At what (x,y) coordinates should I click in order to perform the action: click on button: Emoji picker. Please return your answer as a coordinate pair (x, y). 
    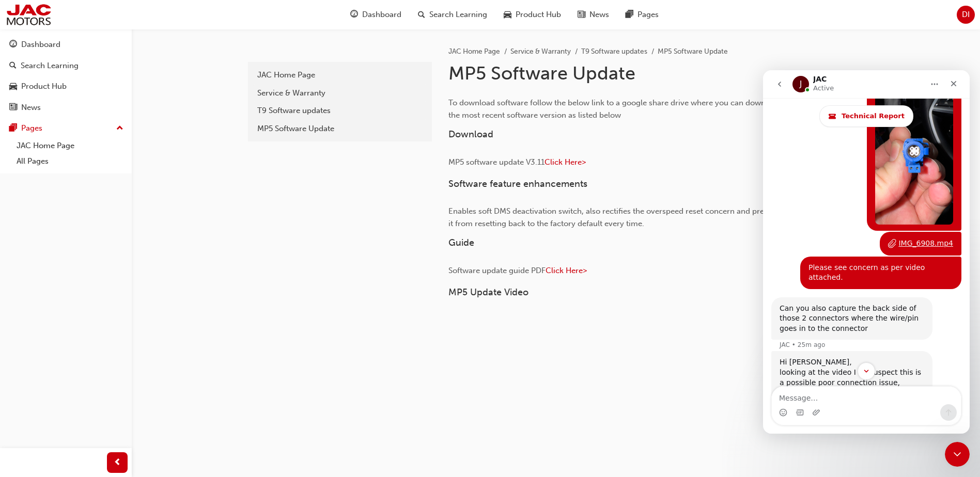
    Looking at the image, I should click on (20, 343).